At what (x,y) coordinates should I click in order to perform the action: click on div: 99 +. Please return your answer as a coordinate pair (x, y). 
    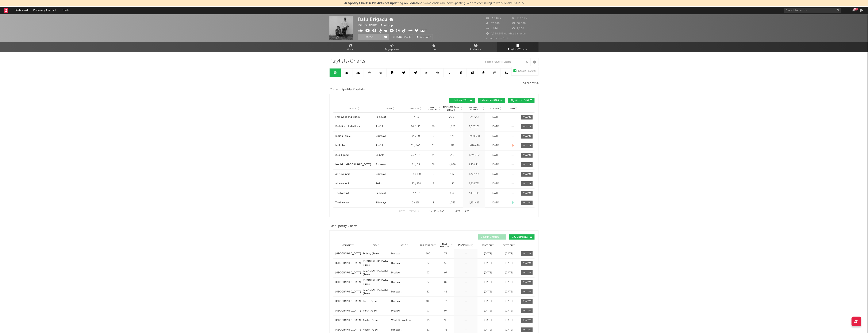
    Looking at the image, I should click on (856, 9).